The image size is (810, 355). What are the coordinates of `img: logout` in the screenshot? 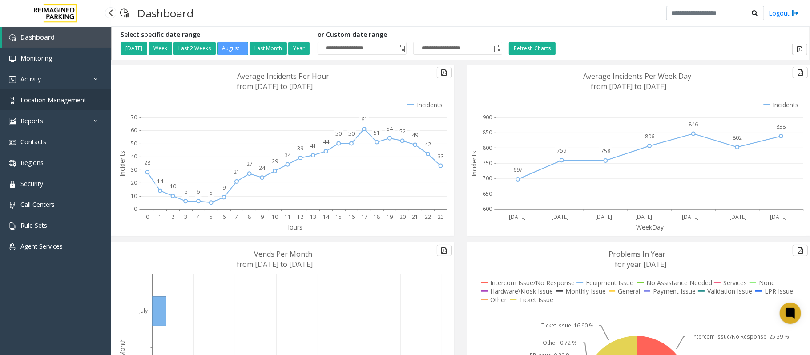 It's located at (796, 13).